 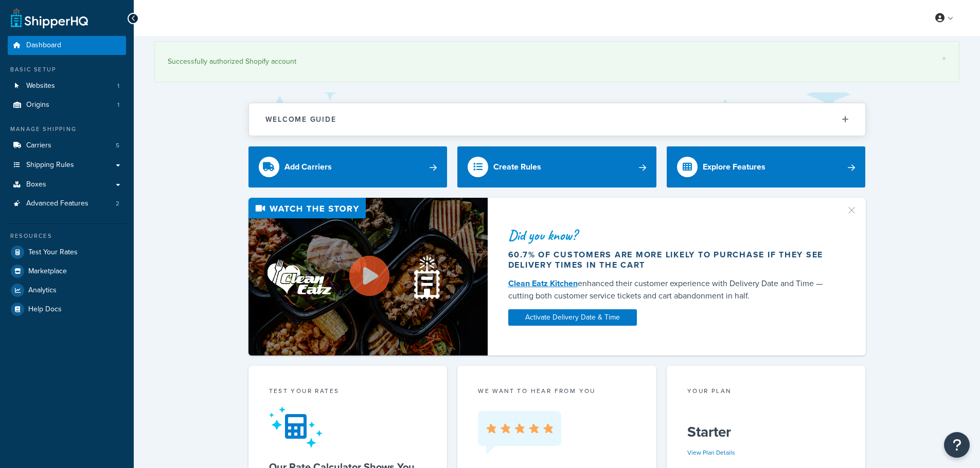 I want to click on div: Explore Features, so click(x=734, y=167).